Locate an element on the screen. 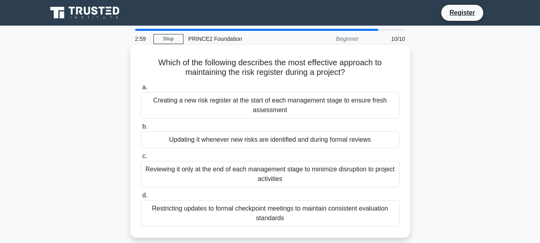 The width and height of the screenshot is (540, 243). div: Creating a new risk register at the start of each management stage to ensure fresh assessment is located at coordinates (270, 105).